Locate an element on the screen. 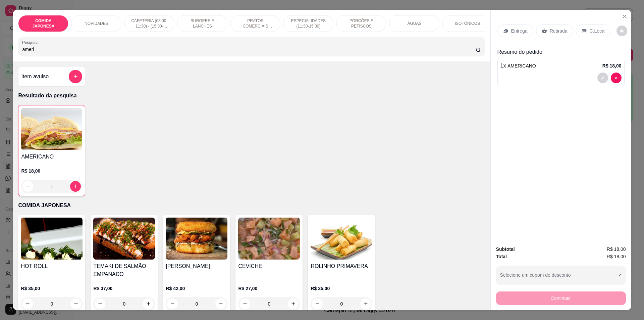  h4: HOT ROLL is located at coordinates (52, 266).